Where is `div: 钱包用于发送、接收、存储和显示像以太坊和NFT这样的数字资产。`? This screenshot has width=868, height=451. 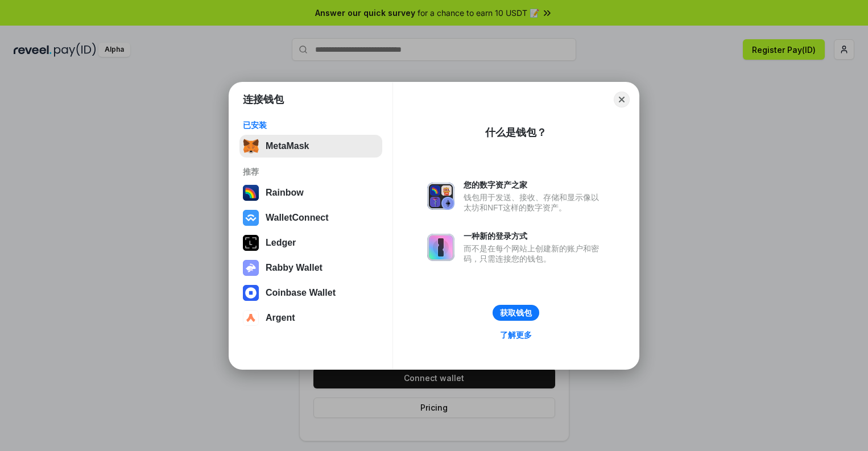 div: 钱包用于发送、接收、存储和显示像以太坊和NFT这样的数字资产。 is located at coordinates (534, 203).